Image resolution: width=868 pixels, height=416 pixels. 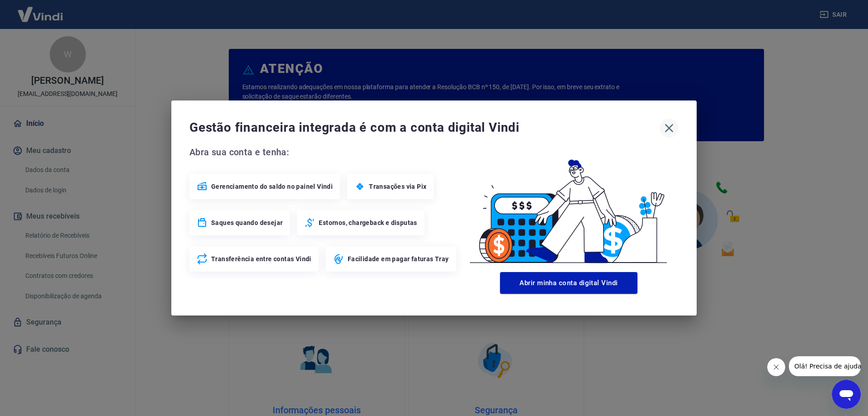 I want to click on button: Abrir minha conta digital Vindi, so click(x=569, y=283).